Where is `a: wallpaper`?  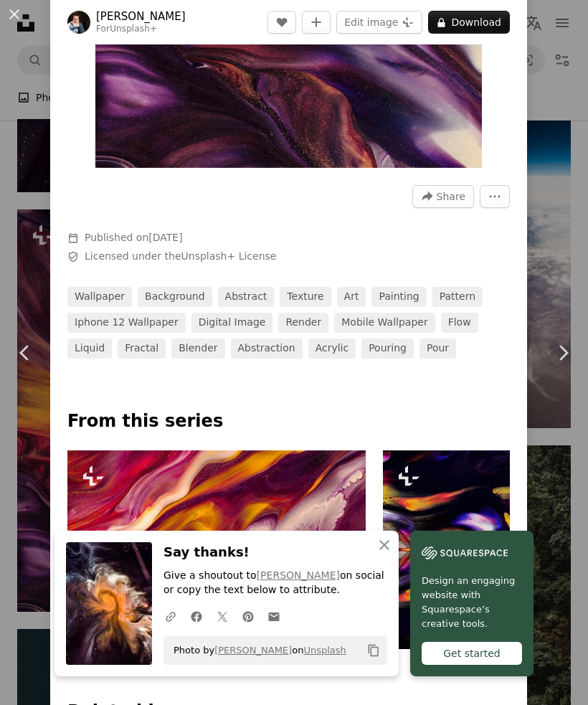
a: wallpaper is located at coordinates (99, 297).